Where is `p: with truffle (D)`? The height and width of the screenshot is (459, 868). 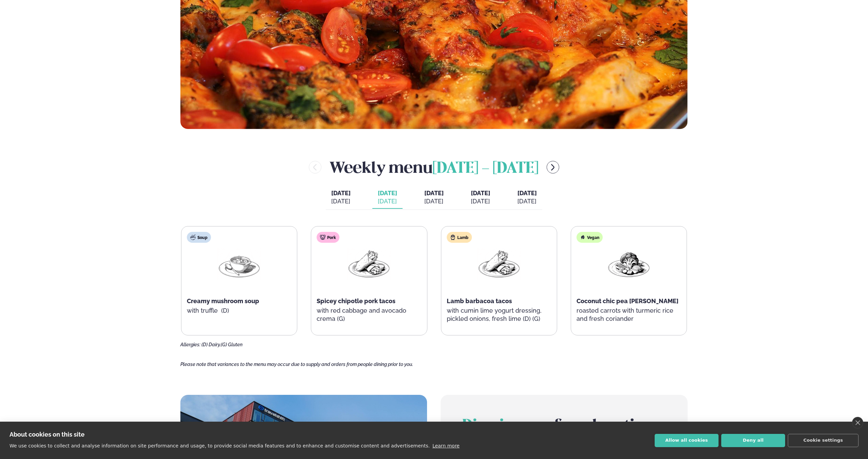
p: with truffle (D) is located at coordinates (239, 311).